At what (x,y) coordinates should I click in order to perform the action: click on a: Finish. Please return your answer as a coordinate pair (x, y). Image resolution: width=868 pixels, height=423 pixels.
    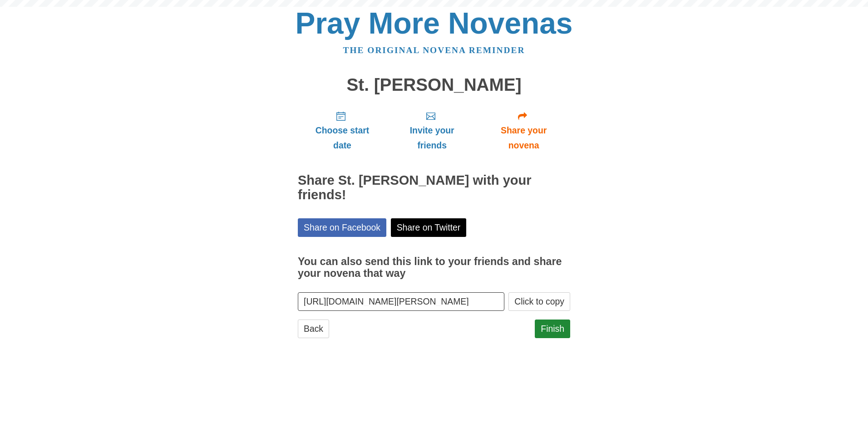
    Looking at the image, I should click on (553, 328).